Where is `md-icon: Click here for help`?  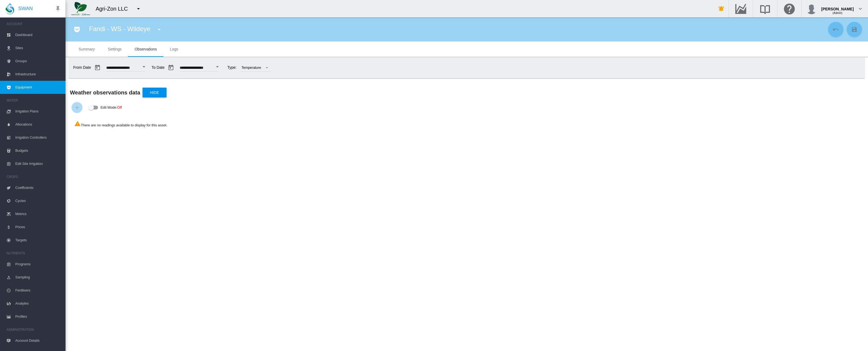
md-icon: Click here for help is located at coordinates (789, 9).